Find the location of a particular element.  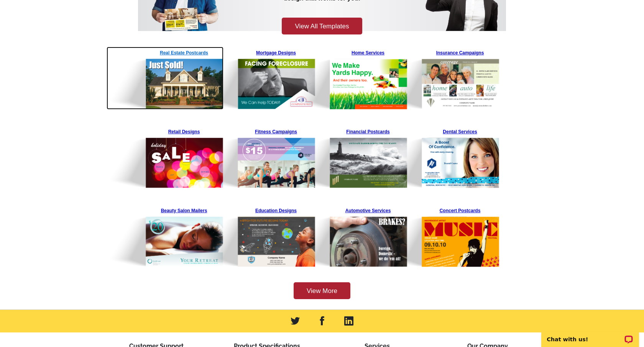

button: Open LiveChat chat widget is located at coordinates (93, 16).